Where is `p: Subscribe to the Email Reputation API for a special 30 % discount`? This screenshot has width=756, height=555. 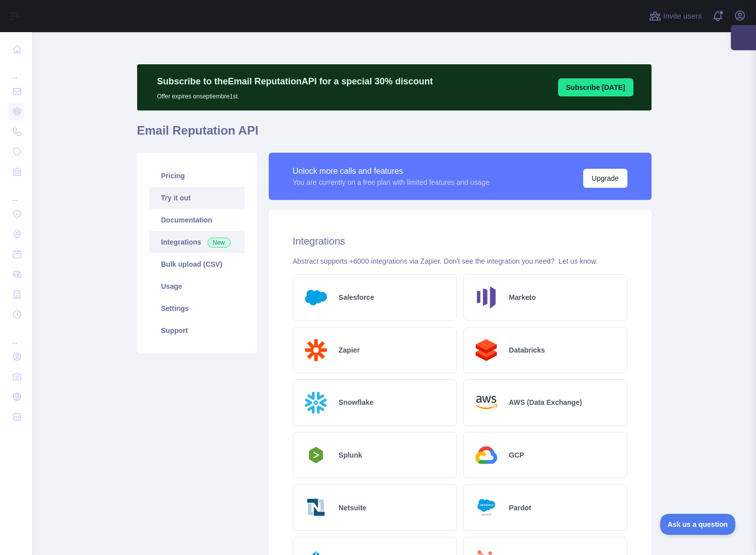
p: Subscribe to the Email Reputation API for a special 30 % discount is located at coordinates (295, 81).